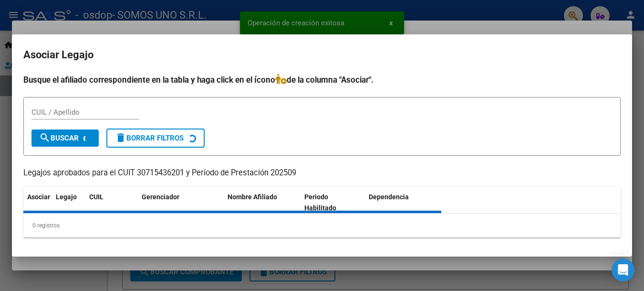 Image resolution: width=644 pixels, height=291 pixels. What do you see at coordinates (322, 225) in the screenshot?
I see `div: 0 registros` at bounding box center [322, 225].